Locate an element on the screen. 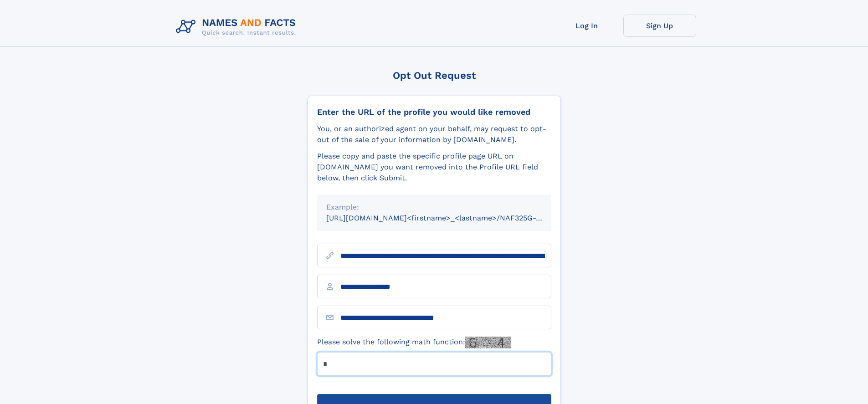  img: Logo Names and Facts is located at coordinates (238, 27).